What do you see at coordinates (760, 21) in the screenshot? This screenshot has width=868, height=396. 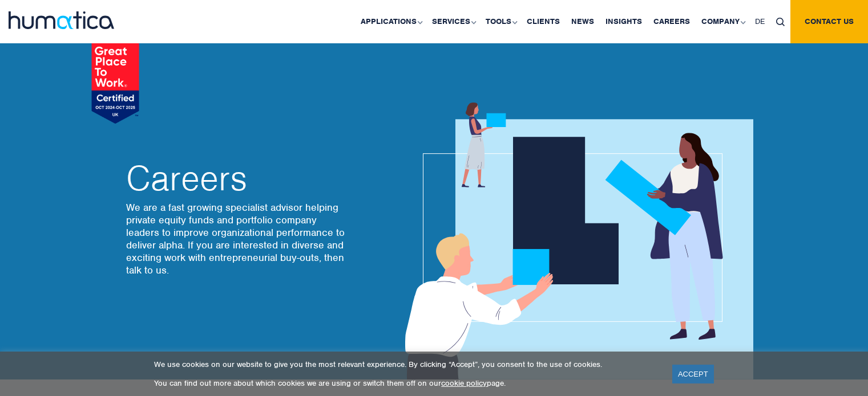 I see `span: DE` at bounding box center [760, 21].